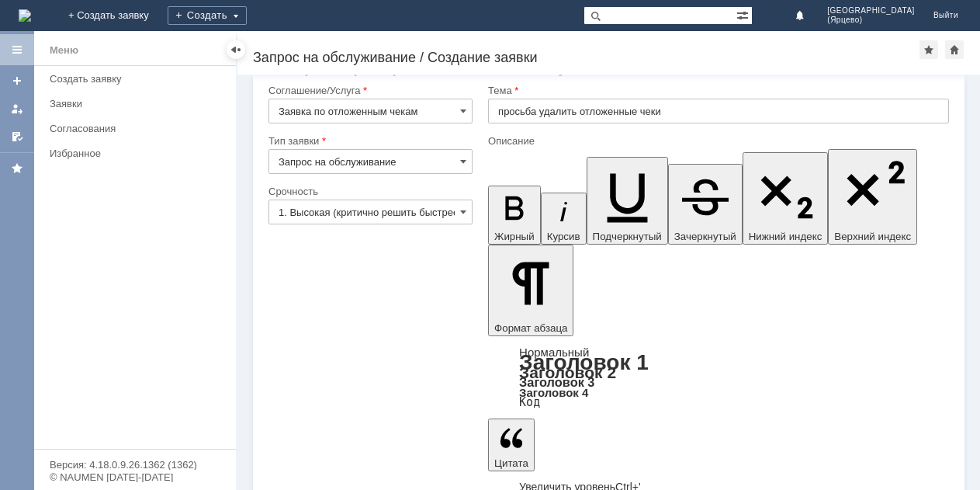 This screenshot has width=980, height=490. Describe the element at coordinates (554, 352) in the screenshot. I see `a: Нормальный` at that location.